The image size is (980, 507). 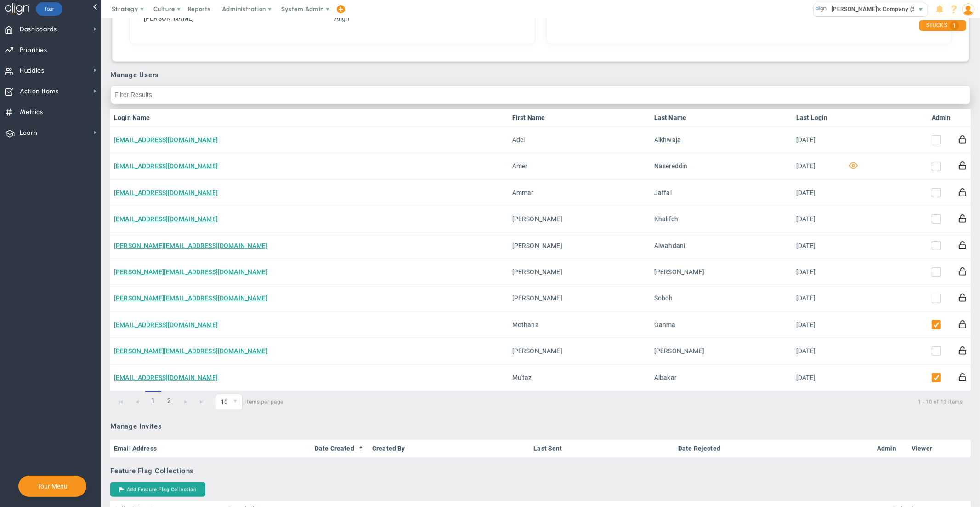 What do you see at coordinates (38, 30) in the screenshot?
I see `span: Dashboards` at bounding box center [38, 30].